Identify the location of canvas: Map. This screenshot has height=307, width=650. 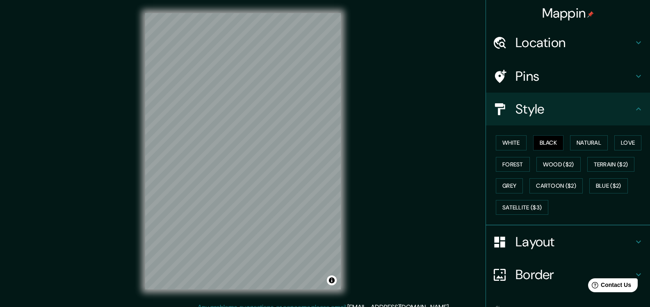
(243, 151).